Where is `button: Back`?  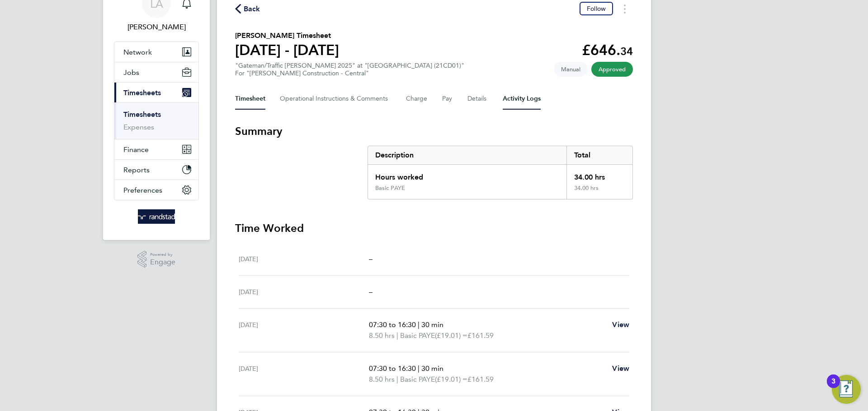 button: Back is located at coordinates (248, 9).